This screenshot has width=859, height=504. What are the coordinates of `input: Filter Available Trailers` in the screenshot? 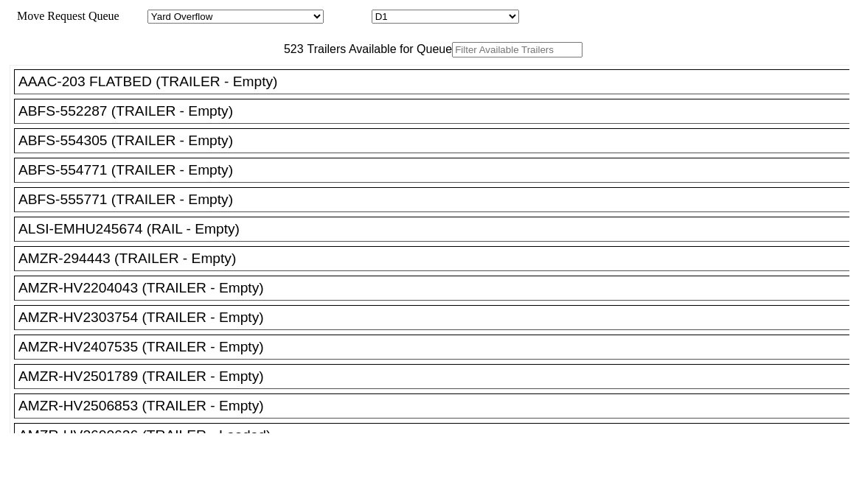 It's located at (517, 50).